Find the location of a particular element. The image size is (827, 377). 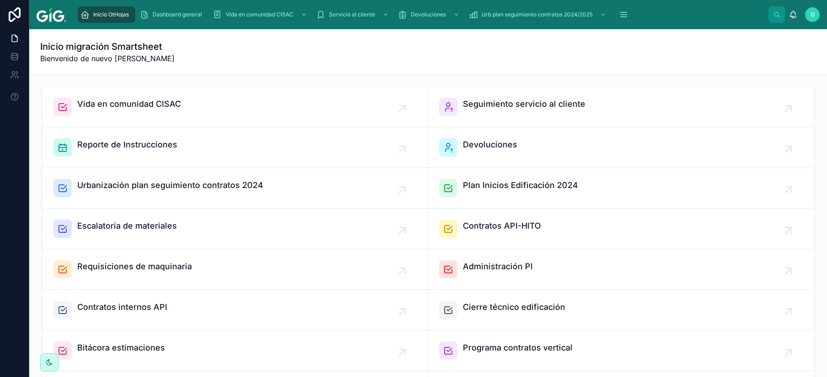

span: Inicio OtHojas is located at coordinates (111, 15).